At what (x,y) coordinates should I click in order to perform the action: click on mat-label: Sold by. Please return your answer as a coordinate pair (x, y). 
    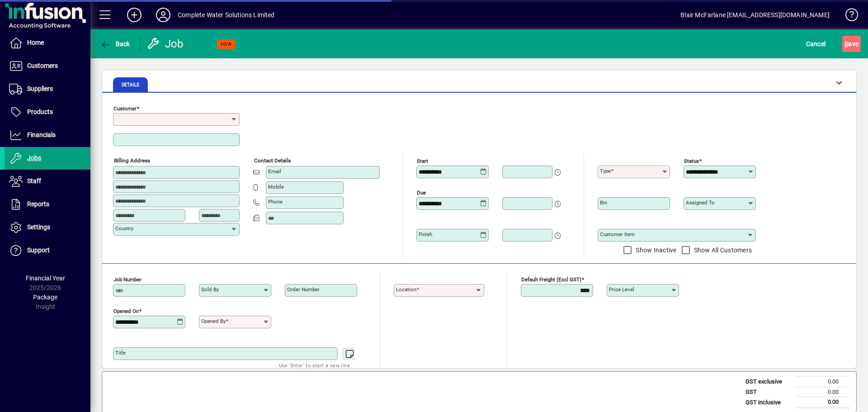
    Looking at the image, I should click on (210, 289).